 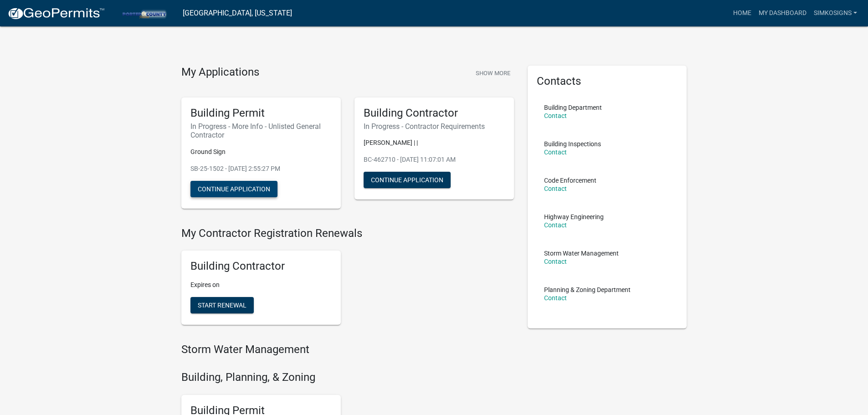 What do you see at coordinates (581, 253) in the screenshot?
I see `p: Storm Water Management` at bounding box center [581, 253].